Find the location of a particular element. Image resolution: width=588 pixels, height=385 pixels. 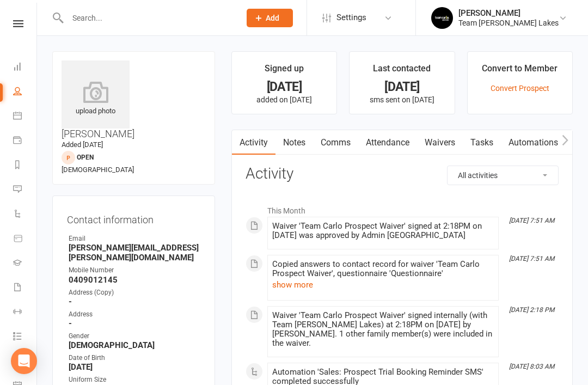

div: Mobile Number is located at coordinates (135, 270).